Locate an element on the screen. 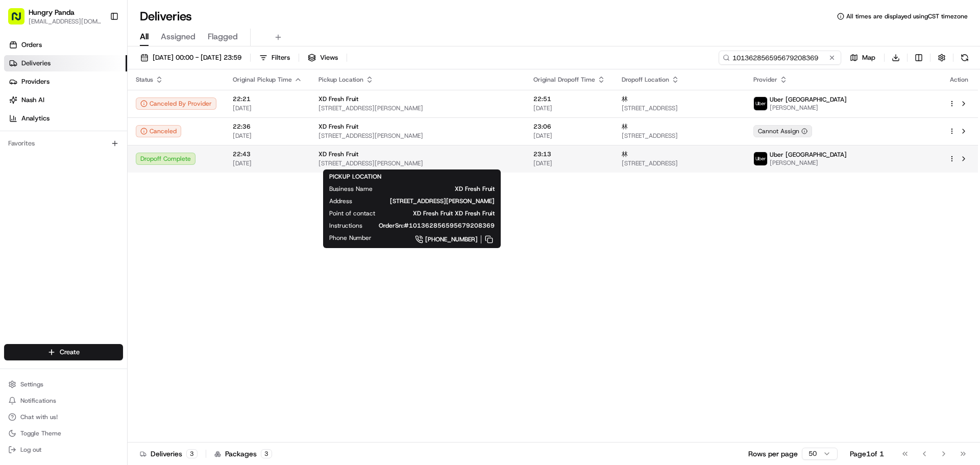  span: Point of contact is located at coordinates (353, 213).